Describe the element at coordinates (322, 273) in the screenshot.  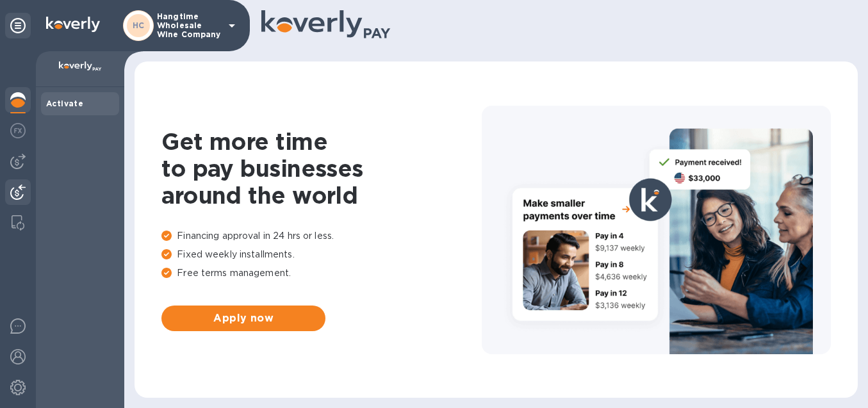
I see `p: Free terms management.` at that location.